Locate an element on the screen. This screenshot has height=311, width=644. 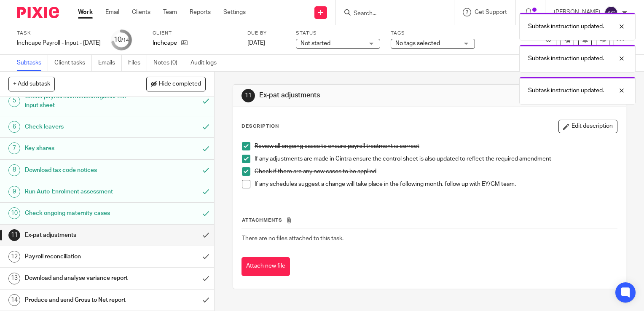
span: Not started is located at coordinates (315, 43).